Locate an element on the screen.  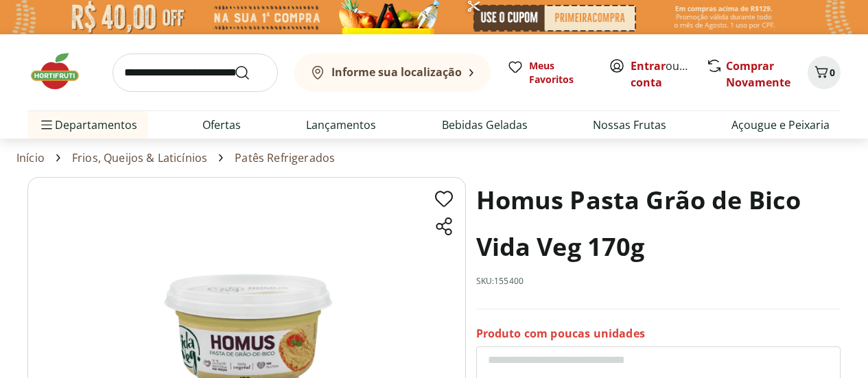
input: search is located at coordinates (195, 72).